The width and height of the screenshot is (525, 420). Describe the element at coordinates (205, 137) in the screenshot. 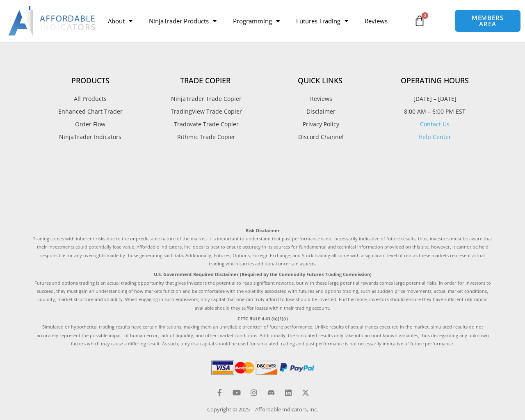

I see `a: Rithmic Trade Copier` at that location.